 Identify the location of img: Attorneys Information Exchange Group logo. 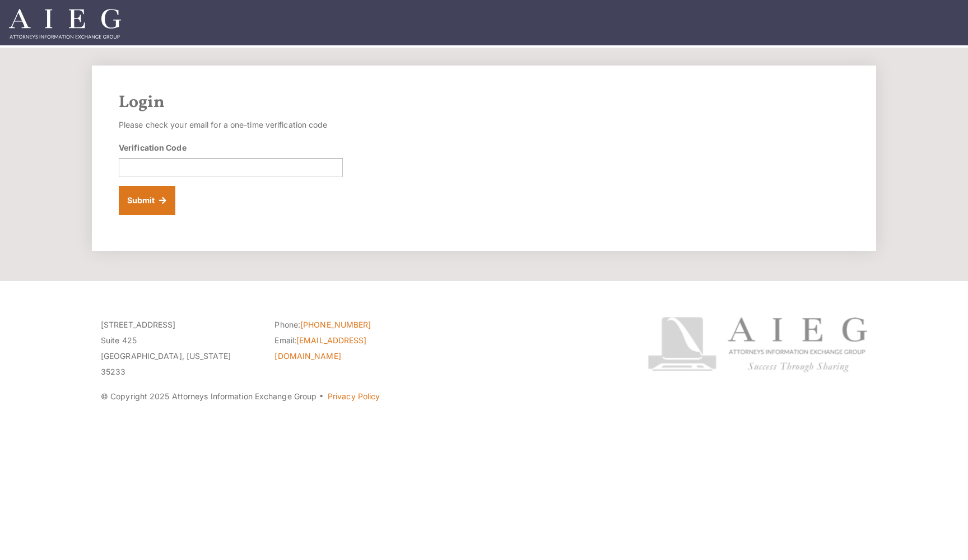
(757, 345).